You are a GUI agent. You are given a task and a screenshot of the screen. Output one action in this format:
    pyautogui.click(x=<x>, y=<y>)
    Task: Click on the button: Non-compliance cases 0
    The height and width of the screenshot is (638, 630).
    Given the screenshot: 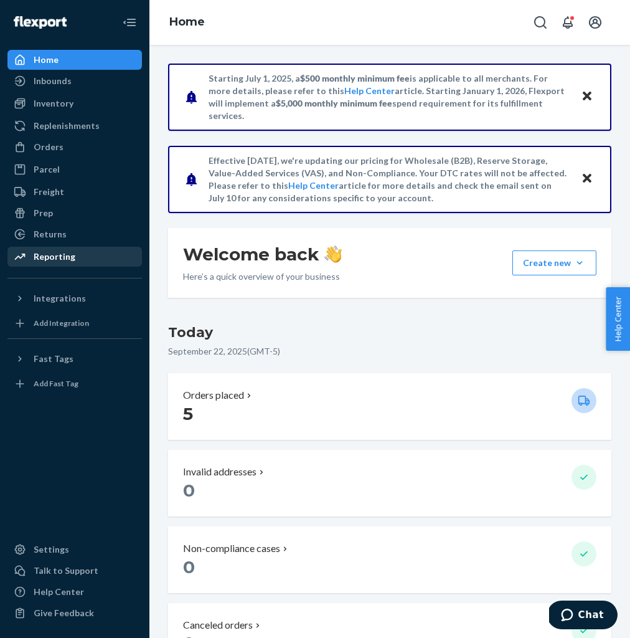 What is the action you would take?
    pyautogui.click(x=390, y=559)
    